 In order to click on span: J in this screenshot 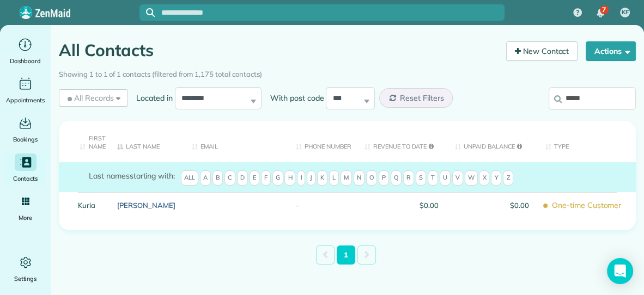, I will do `click(311, 178)`.